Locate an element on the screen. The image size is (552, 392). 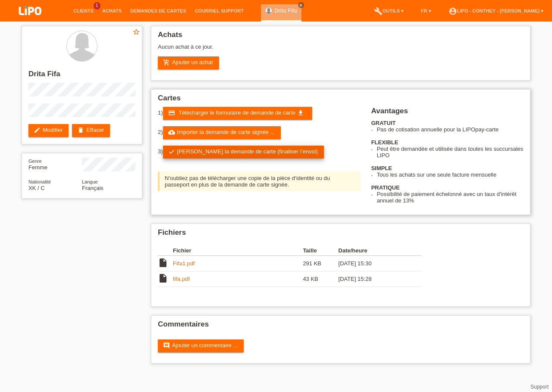
a: Clients is located at coordinates (83, 11).